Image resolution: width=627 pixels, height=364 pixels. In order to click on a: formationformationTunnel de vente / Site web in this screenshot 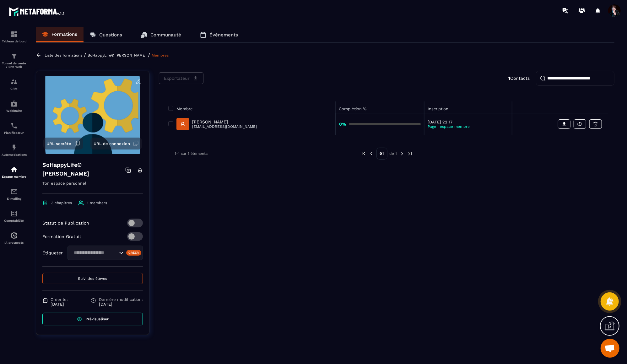, I will do `click(14, 60)`.